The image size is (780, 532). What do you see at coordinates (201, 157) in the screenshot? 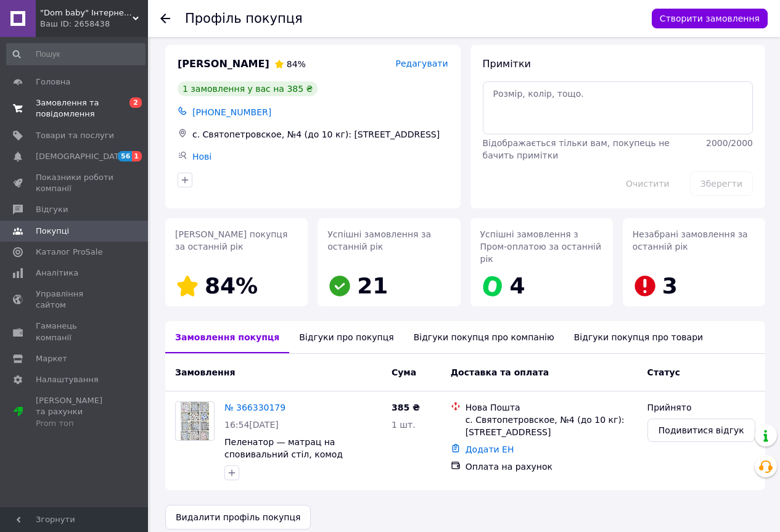
I see `a: Нові` at bounding box center [201, 157].